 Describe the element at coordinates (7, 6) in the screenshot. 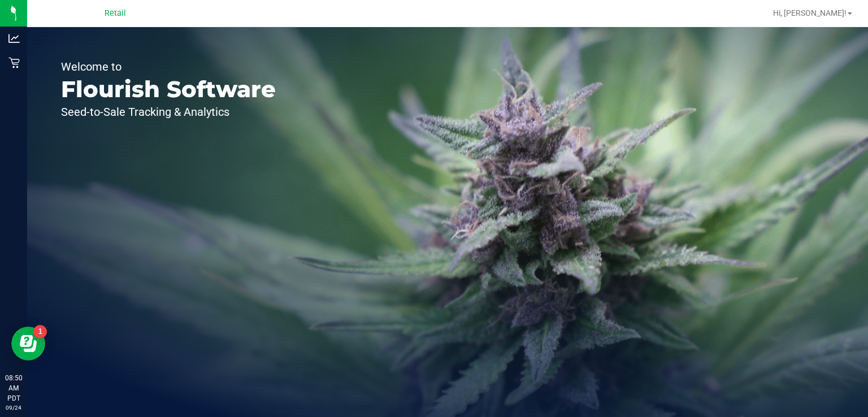

I see `span: 1` at that location.